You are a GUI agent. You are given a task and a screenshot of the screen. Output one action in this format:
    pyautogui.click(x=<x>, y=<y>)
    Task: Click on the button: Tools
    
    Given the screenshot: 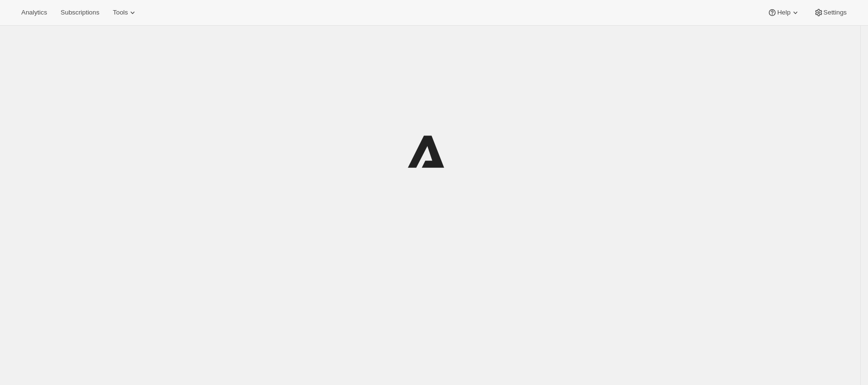 What is the action you would take?
    pyautogui.click(x=125, y=13)
    